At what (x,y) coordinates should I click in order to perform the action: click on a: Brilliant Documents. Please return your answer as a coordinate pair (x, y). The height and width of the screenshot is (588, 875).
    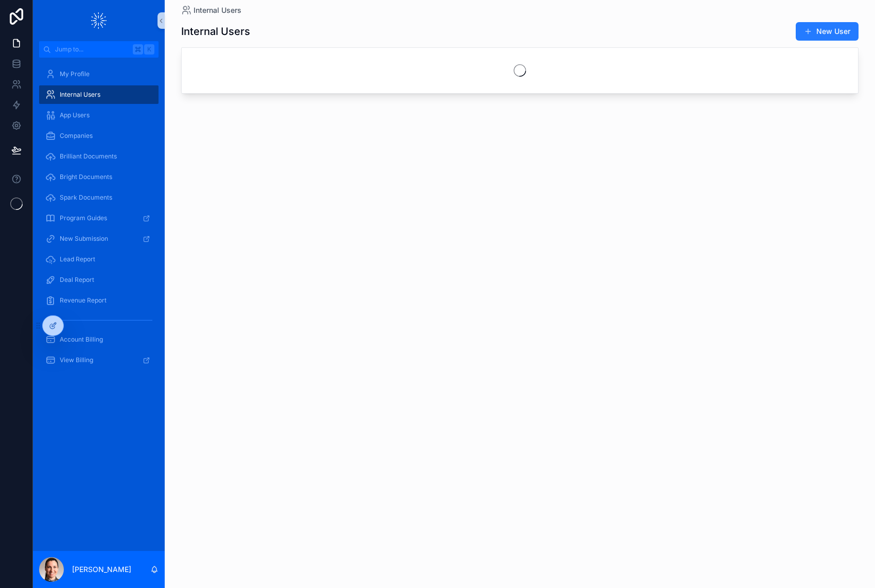
    Looking at the image, I should click on (99, 156).